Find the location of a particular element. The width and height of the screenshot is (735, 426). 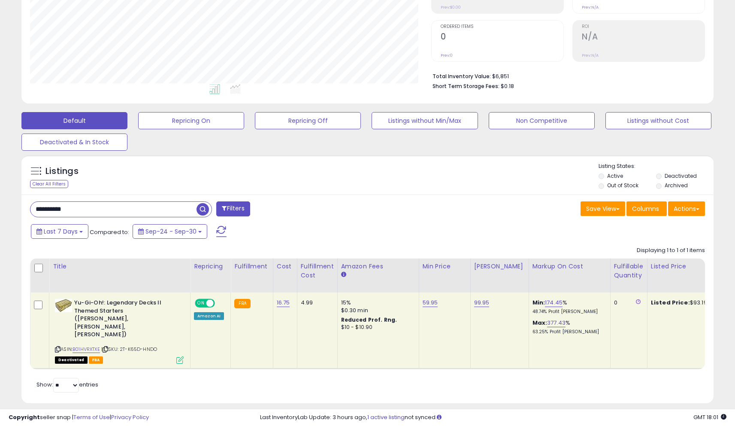

button: Non Competitive is located at coordinates (542, 121).